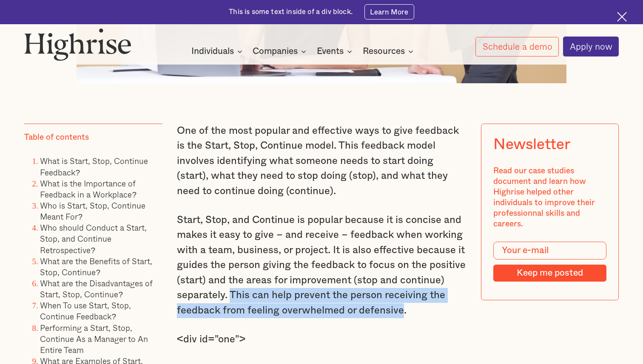 This screenshot has width=643, height=364. I want to click on a: Who should Conduct a Start, Stop, and Continue Retrospective?, so click(93, 239).